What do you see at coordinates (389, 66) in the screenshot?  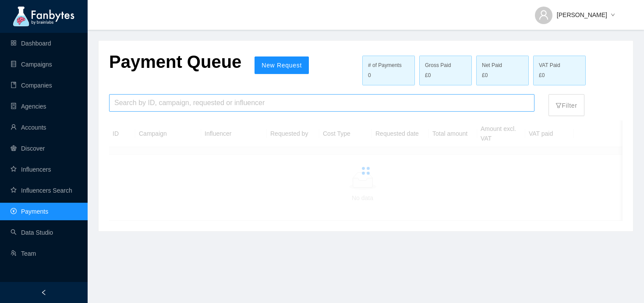 I see `div: # of Payments` at bounding box center [389, 66].